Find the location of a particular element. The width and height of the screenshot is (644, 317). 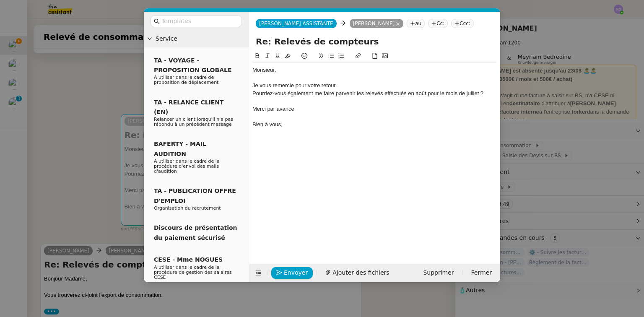

button: Envoyer is located at coordinates (292, 273).